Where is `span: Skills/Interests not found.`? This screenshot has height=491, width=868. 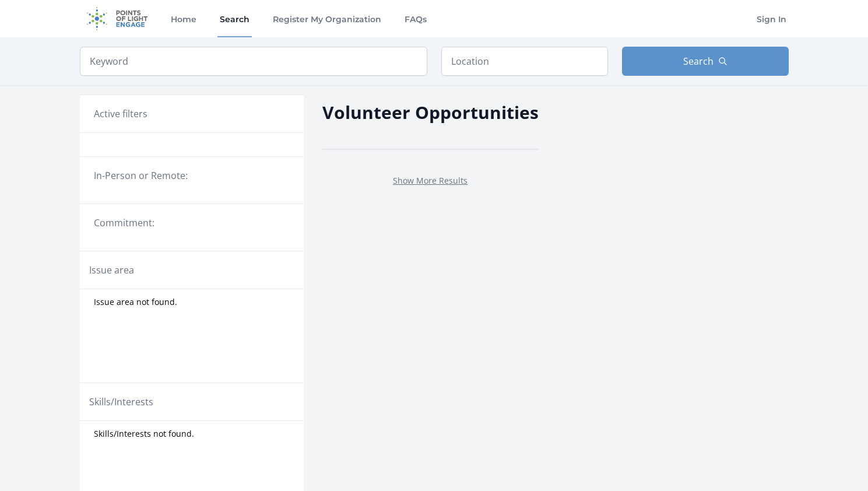
span: Skills/Interests not found. is located at coordinates (144, 434).